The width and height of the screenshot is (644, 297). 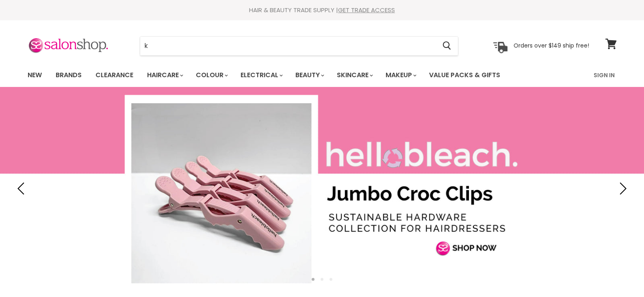 I want to click on a: Brands, so click(x=69, y=75).